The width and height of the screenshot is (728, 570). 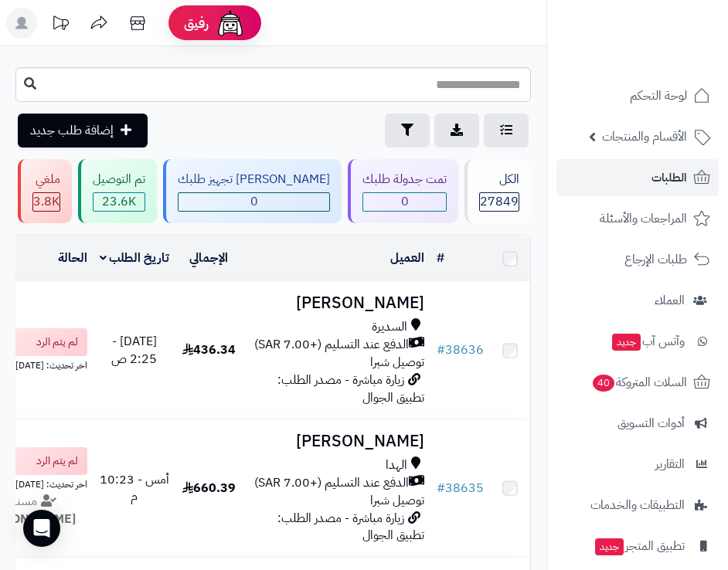 What do you see at coordinates (499, 202) in the screenshot?
I see `span: 27849` at bounding box center [499, 202].